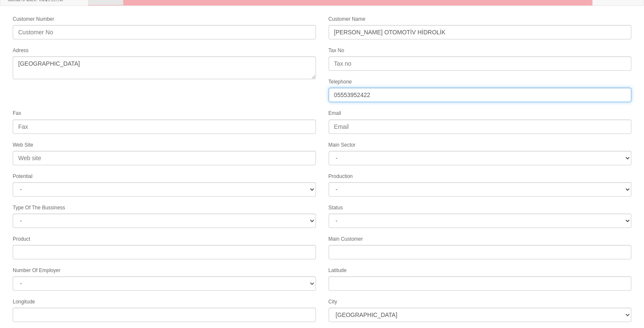 The image size is (644, 328). What do you see at coordinates (24, 302) in the screenshot?
I see `label: Longitude` at bounding box center [24, 302].